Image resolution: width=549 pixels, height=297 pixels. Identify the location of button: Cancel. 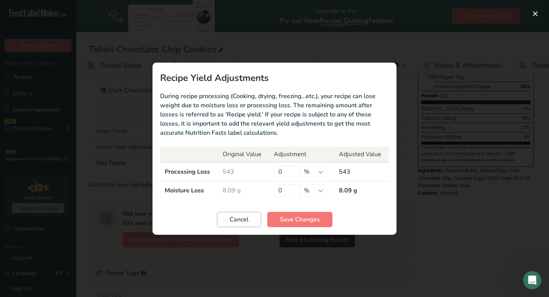
(239, 219).